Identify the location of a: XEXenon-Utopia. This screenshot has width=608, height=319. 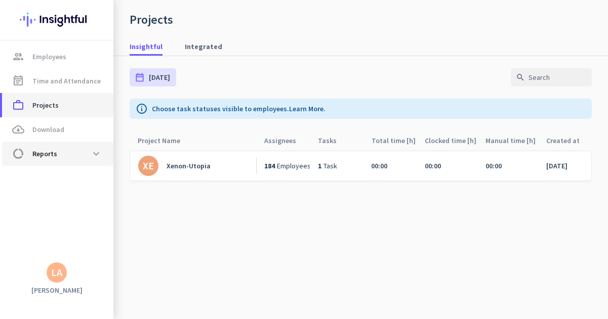
(197, 166).